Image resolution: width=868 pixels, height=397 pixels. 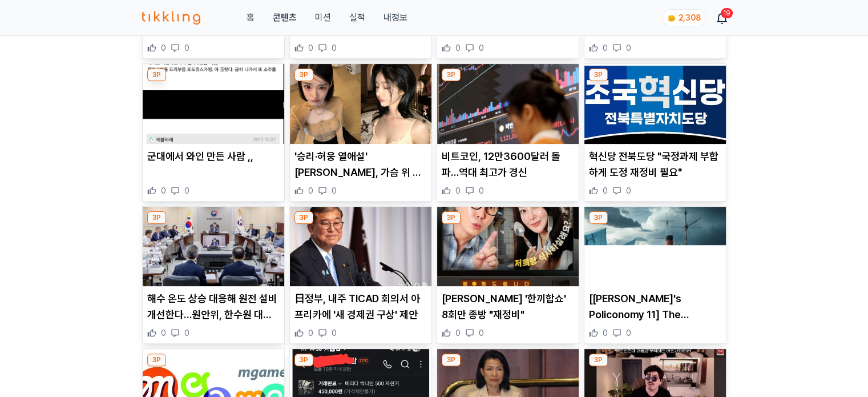 What do you see at coordinates (655, 104) in the screenshot?
I see `img: 혁신당 전북도당 "국정과제 부합하게 도정 재정비 필요"` at bounding box center [655, 104].